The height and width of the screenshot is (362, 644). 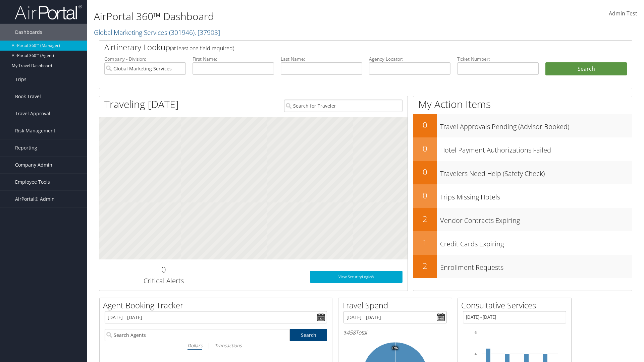 I want to click on a: 1Credit Cards Expiring, so click(x=522, y=243).